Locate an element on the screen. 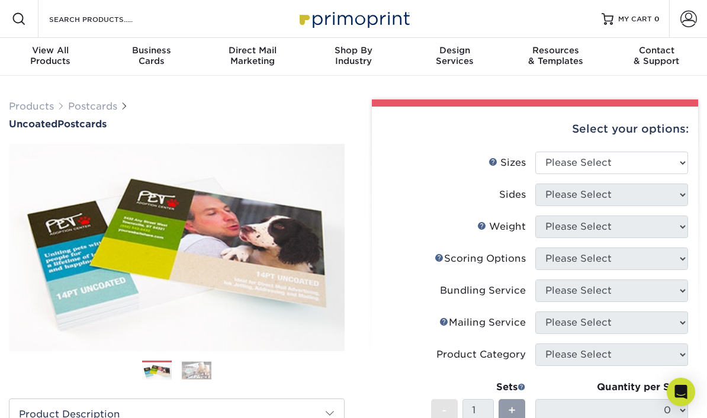 Image resolution: width=707 pixels, height=418 pixels. img: Uncoated 01 is located at coordinates (176, 247).